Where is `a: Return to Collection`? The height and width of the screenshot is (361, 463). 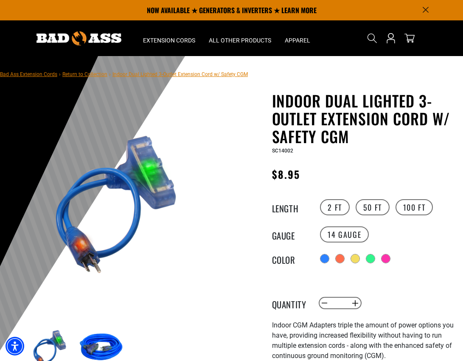 a: Return to Collection is located at coordinates (85, 74).